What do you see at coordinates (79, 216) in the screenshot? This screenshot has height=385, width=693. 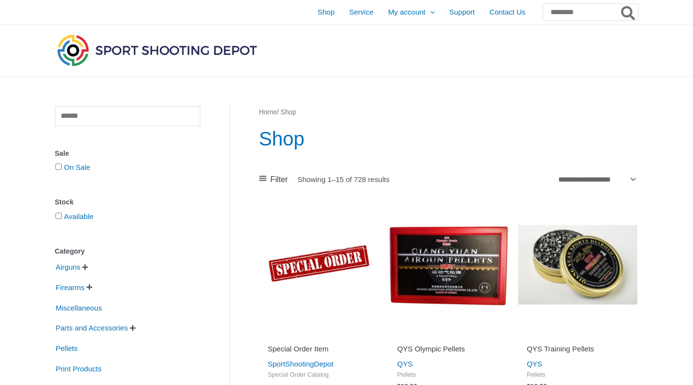 I see `a: Available` at bounding box center [79, 216].